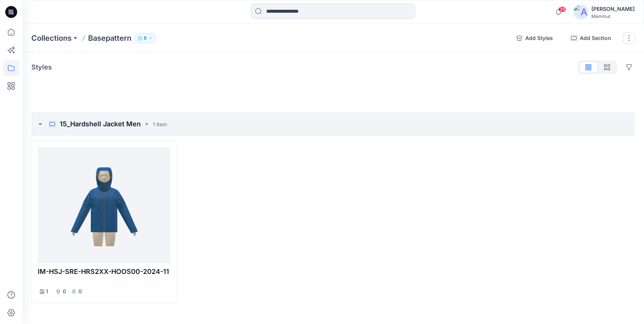 The width and height of the screenshot is (644, 324). What do you see at coordinates (47, 291) in the screenshot?
I see `p: 1` at bounding box center [47, 291].